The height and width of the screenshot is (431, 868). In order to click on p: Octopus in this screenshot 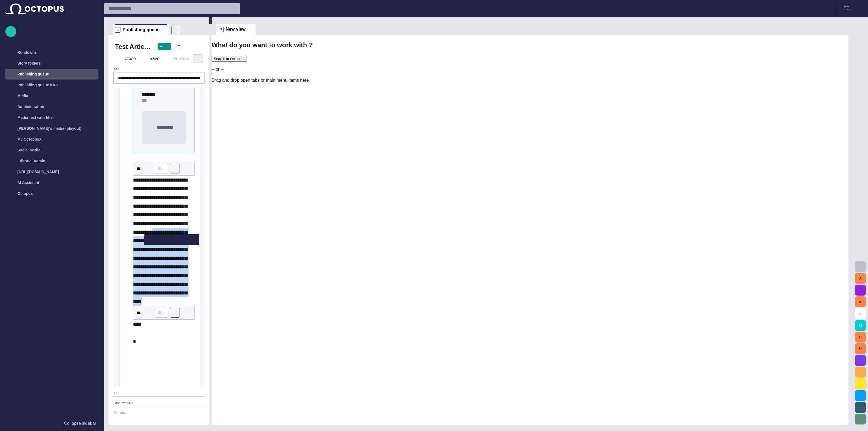, I will do `click(25, 194)`.